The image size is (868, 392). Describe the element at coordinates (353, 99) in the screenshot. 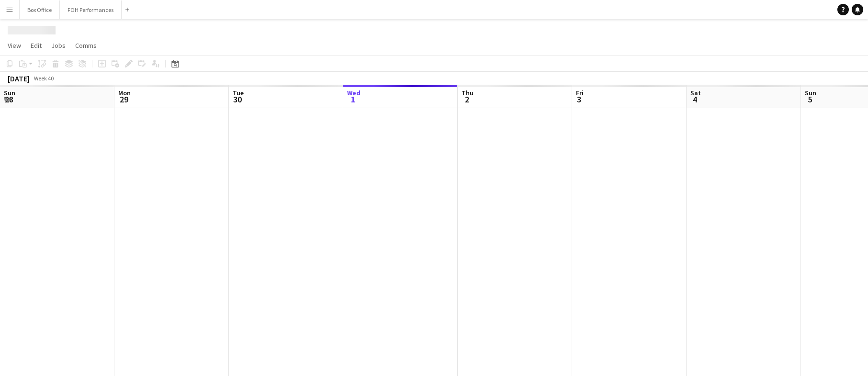

I see `span: 1` at that location.